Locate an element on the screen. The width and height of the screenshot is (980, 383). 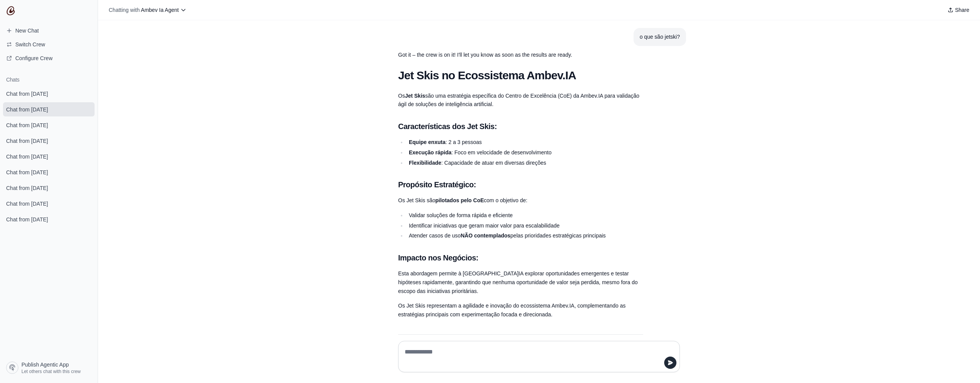
strong: Jet Skis is located at coordinates (415, 96).